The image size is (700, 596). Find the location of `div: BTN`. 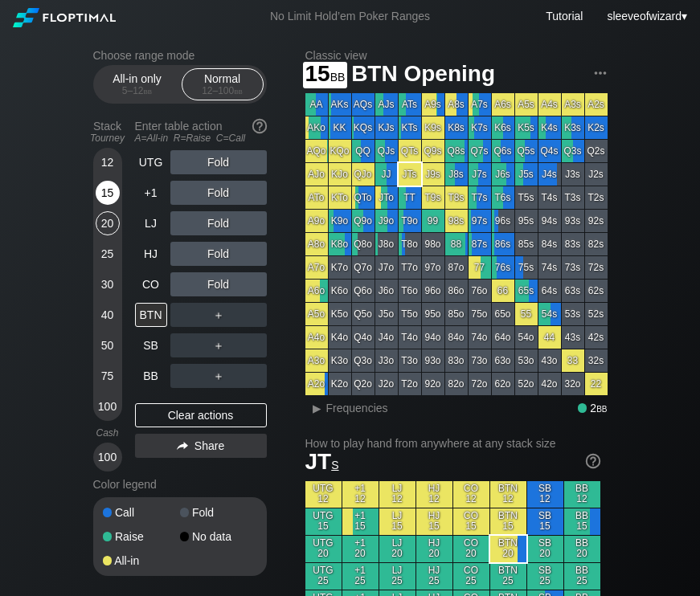

div: BTN is located at coordinates (151, 315).